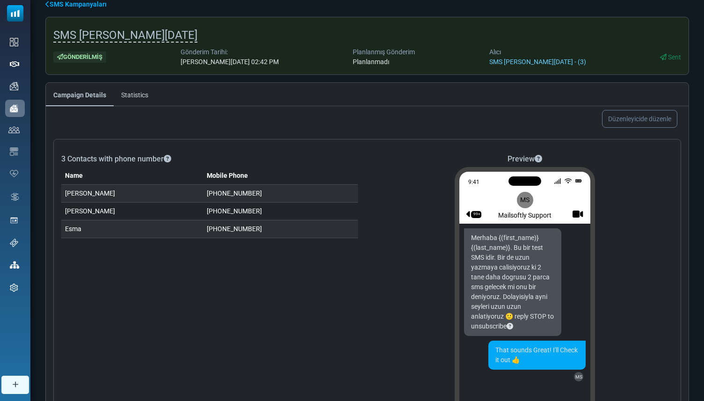 This screenshot has width=704, height=401. Describe the element at coordinates (579, 377) in the screenshot. I see `div: MS` at that location.